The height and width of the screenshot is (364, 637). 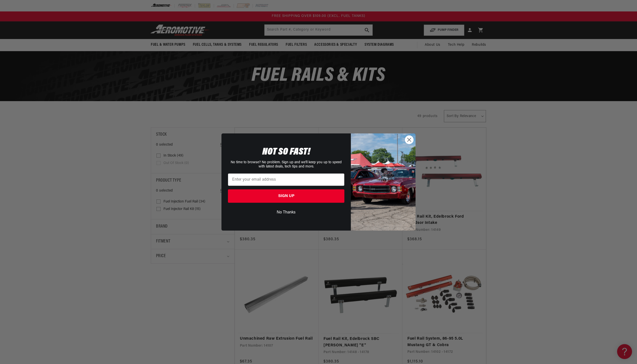 What do you see at coordinates (286, 196) in the screenshot?
I see `button: SIGN UP` at bounding box center [286, 196].